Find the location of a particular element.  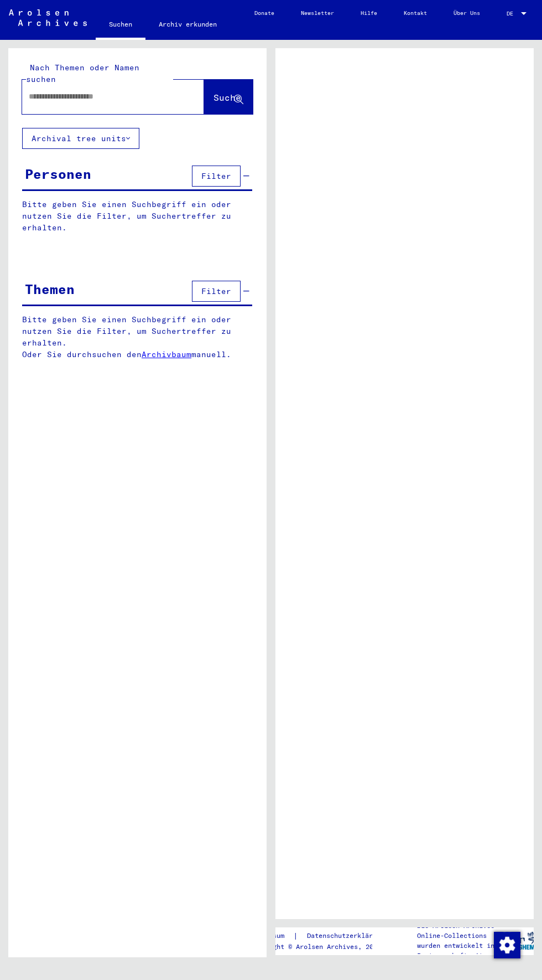

button: Suche is located at coordinates (228, 97).